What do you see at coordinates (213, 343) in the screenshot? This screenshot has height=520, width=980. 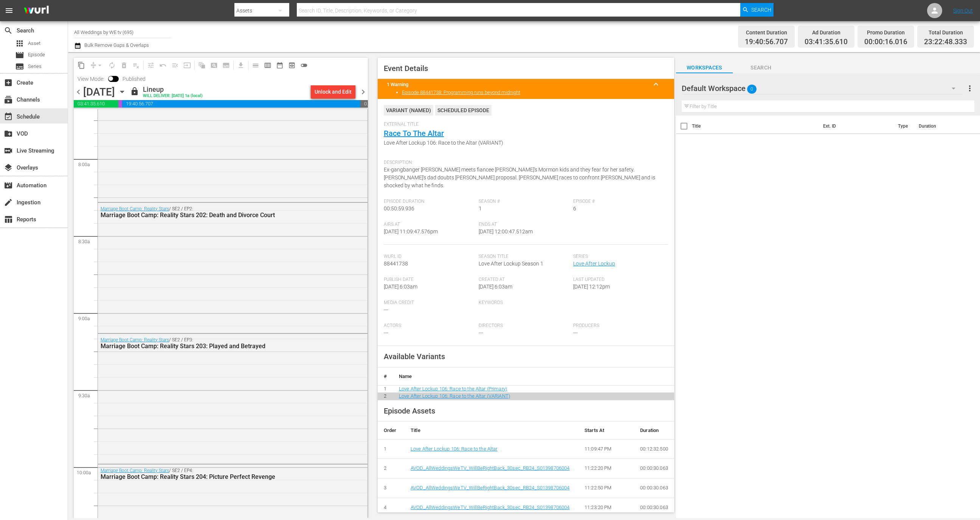 I see `div: / SE2 / EP3:` at bounding box center [213, 343].